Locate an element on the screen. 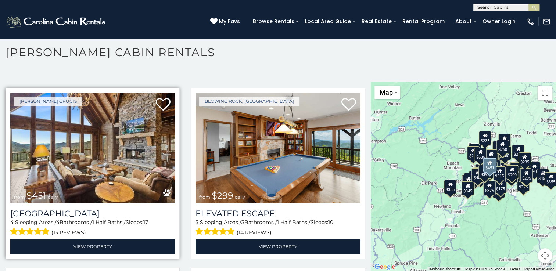 The height and width of the screenshot is (271, 556). div: $565 is located at coordinates (491, 156).